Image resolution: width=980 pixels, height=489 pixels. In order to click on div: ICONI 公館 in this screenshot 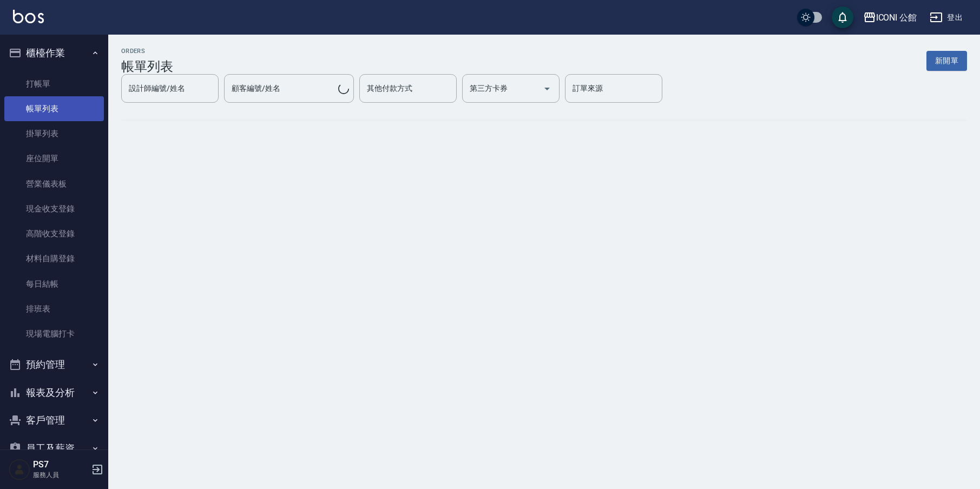, I will do `click(896, 18)`.